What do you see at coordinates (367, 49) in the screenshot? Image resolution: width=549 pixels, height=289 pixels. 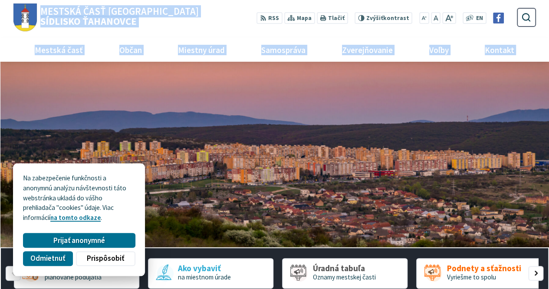 I see `span: Zverejňovanie` at bounding box center [367, 49].